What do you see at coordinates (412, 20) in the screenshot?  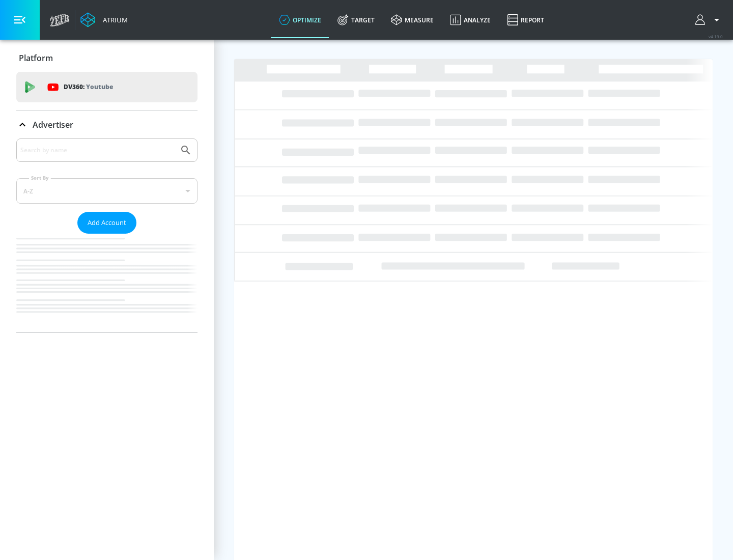 I see `a: measure` at bounding box center [412, 20].